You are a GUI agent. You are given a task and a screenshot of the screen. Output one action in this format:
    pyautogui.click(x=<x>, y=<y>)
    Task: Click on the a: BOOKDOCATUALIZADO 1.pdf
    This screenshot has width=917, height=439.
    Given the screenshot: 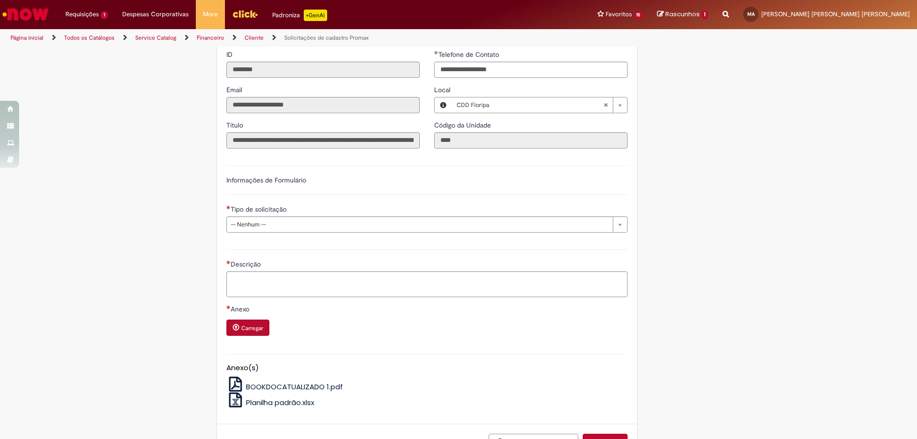 What is the action you would take?
    pyautogui.click(x=285, y=386)
    